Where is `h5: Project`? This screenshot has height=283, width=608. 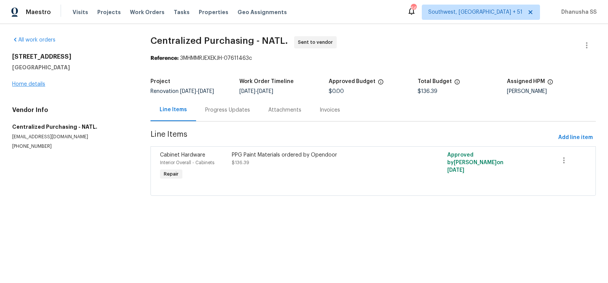
h5: Project is located at coordinates (160, 81).